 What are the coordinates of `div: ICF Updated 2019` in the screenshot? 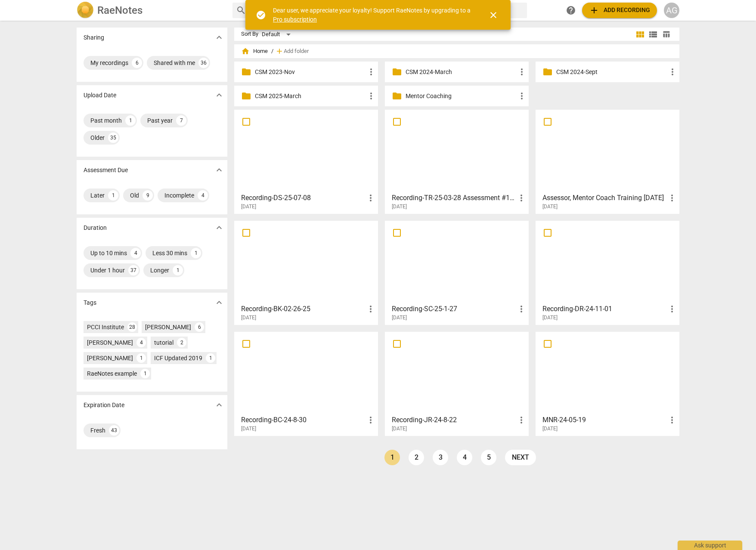 It's located at (178, 358).